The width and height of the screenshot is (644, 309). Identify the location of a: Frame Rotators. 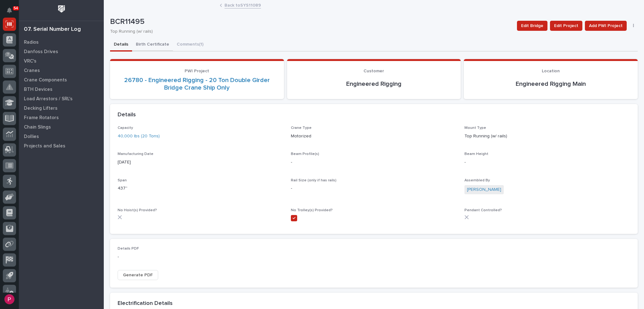
(61, 117).